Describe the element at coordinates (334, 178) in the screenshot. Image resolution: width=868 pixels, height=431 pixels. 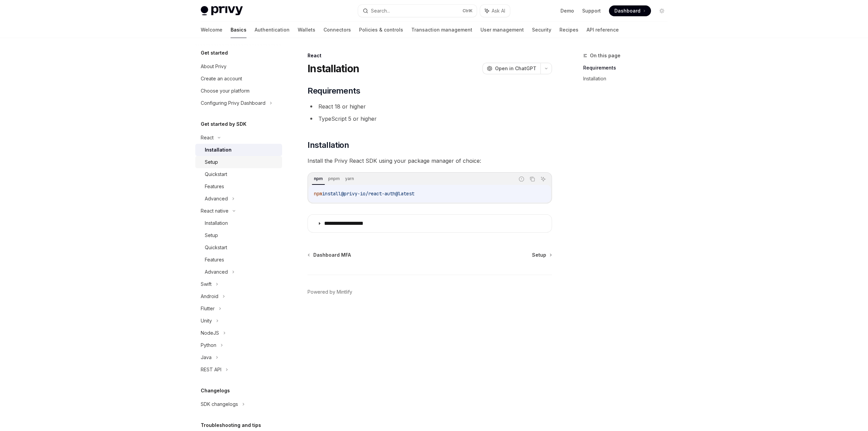
I see `div: pnpm` at that location.